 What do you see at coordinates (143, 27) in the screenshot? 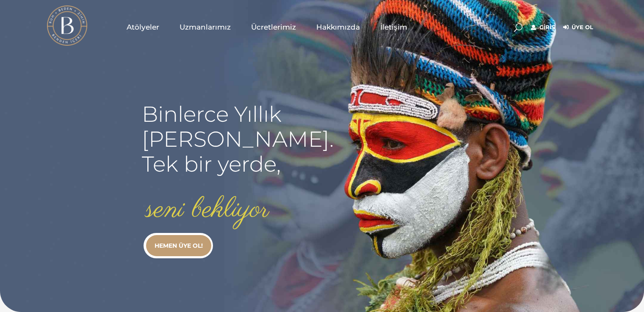
I see `span: Atölyeler` at bounding box center [143, 27].